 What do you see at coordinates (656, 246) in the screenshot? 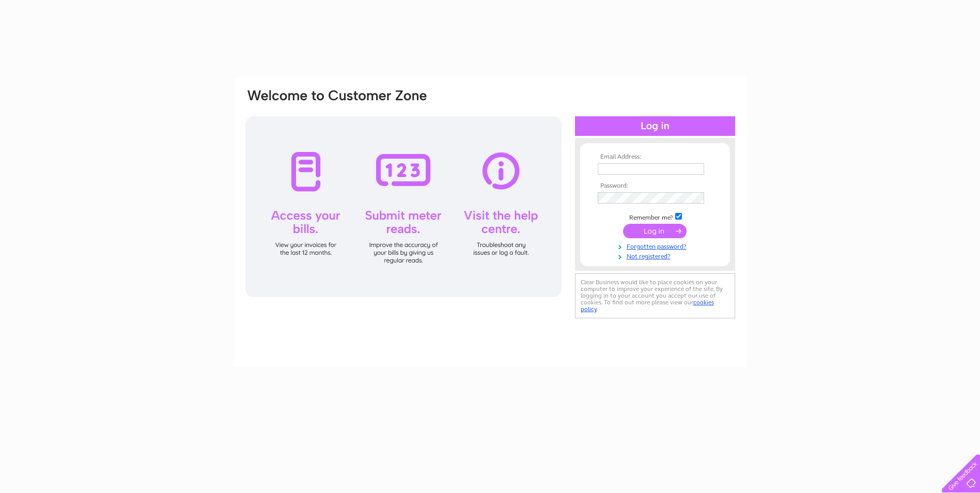
I see `a: Forgotten password?` at bounding box center [656, 246].